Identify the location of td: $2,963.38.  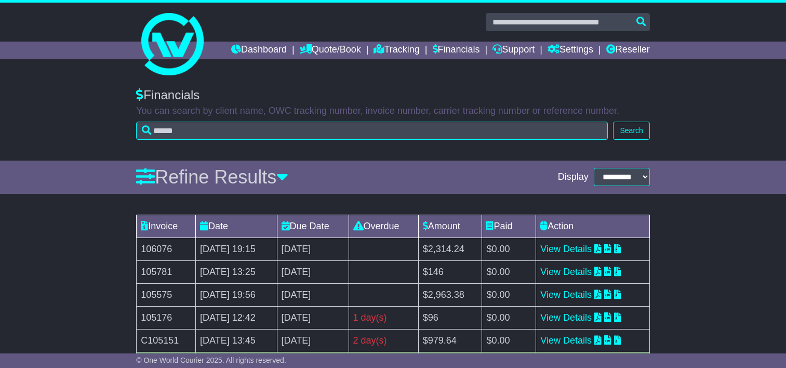
(450, 294).